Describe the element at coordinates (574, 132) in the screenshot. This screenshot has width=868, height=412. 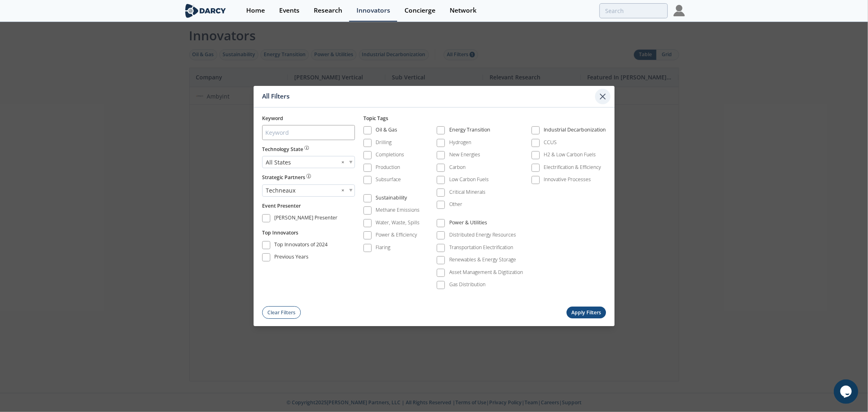
I see `div: Industrial Decarbonization` at that location.